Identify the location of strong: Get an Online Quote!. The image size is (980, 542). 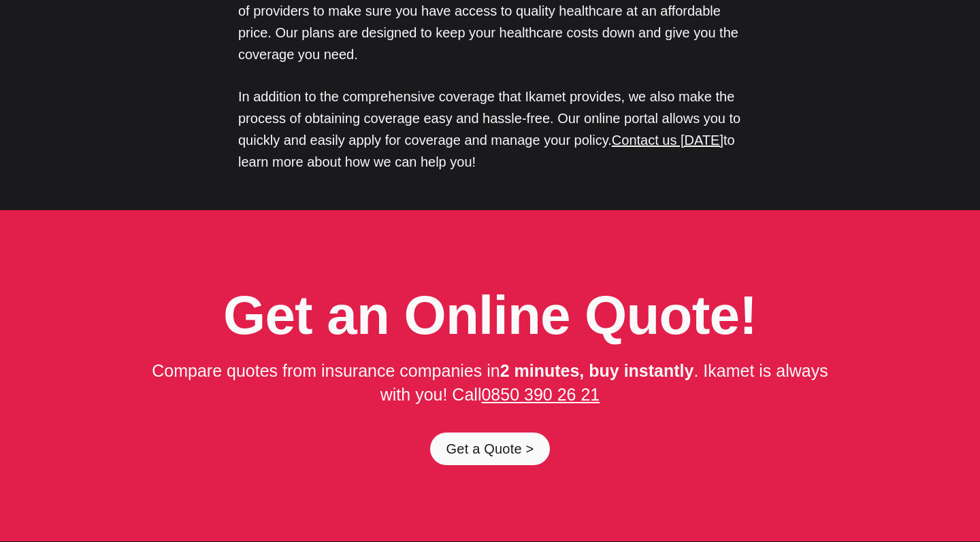
(490, 315).